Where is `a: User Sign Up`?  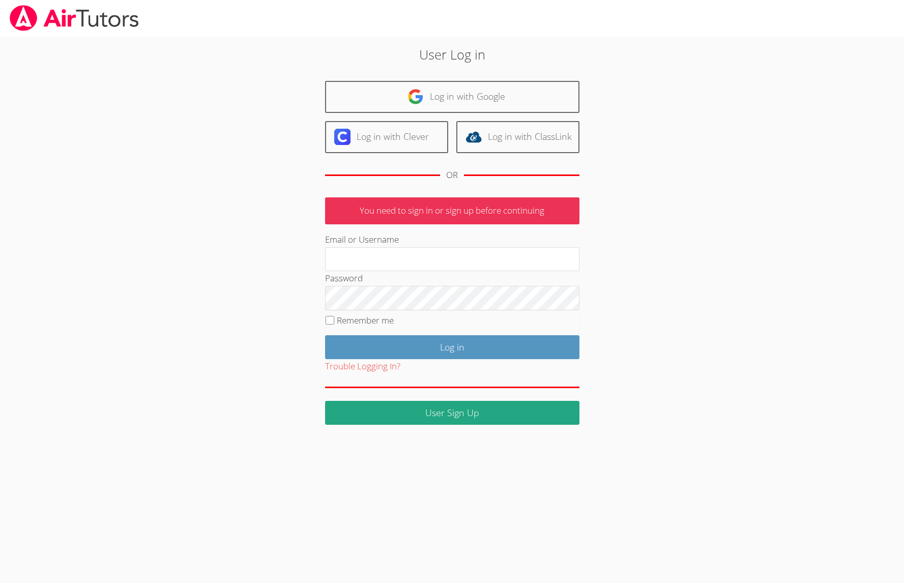 a: User Sign Up is located at coordinates (452, 412).